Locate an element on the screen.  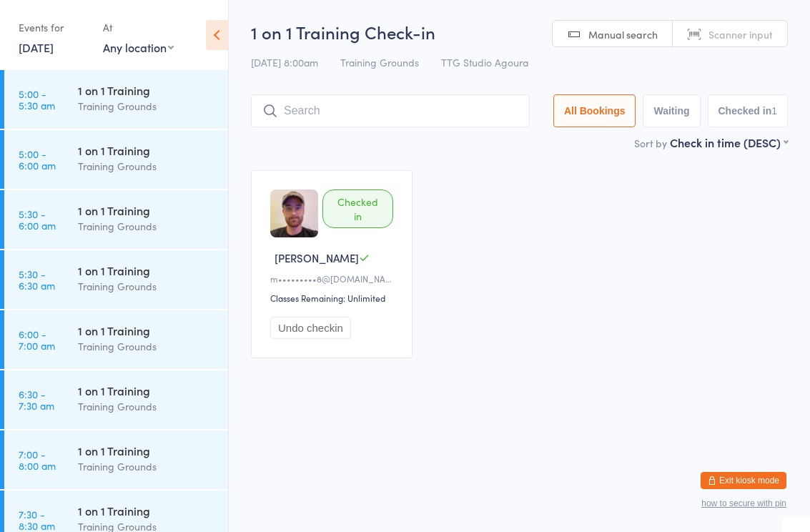
a: 5:30 -6:00 am1 on 1 TrainingTraining Grounds is located at coordinates (116, 220).